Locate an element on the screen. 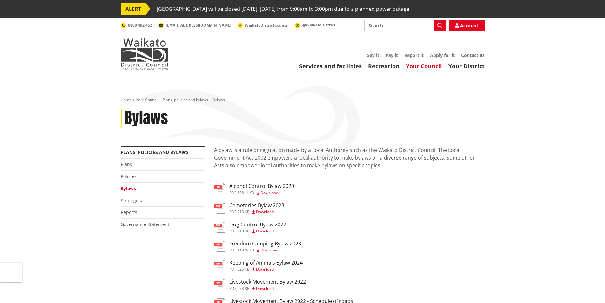  a: Pay it is located at coordinates (392, 55).